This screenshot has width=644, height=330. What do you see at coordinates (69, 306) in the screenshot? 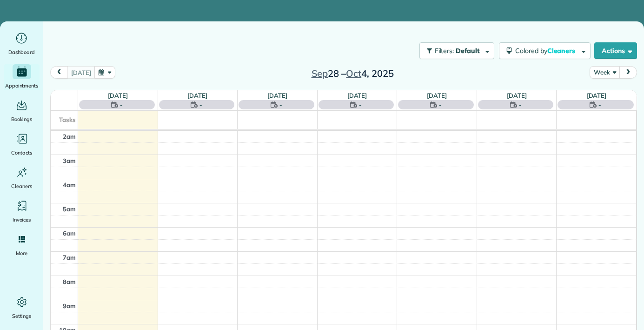
I see `span: 9am` at bounding box center [69, 306].